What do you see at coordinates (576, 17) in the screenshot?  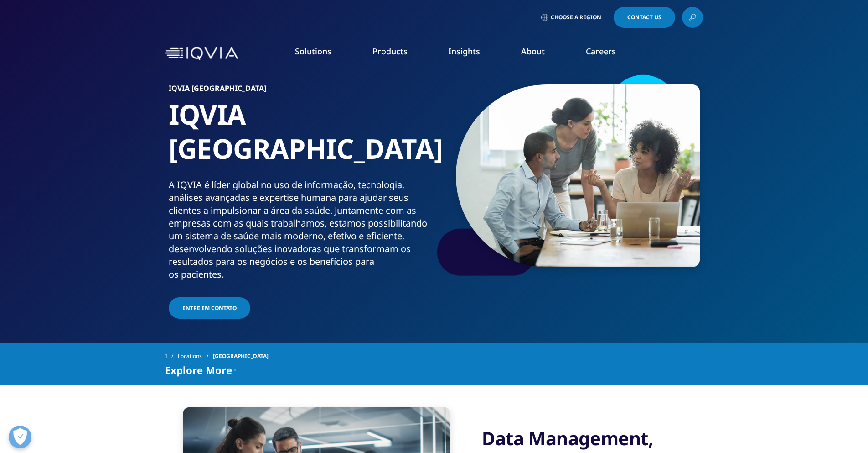 I see `span: Choose a Region` at bounding box center [576, 17].